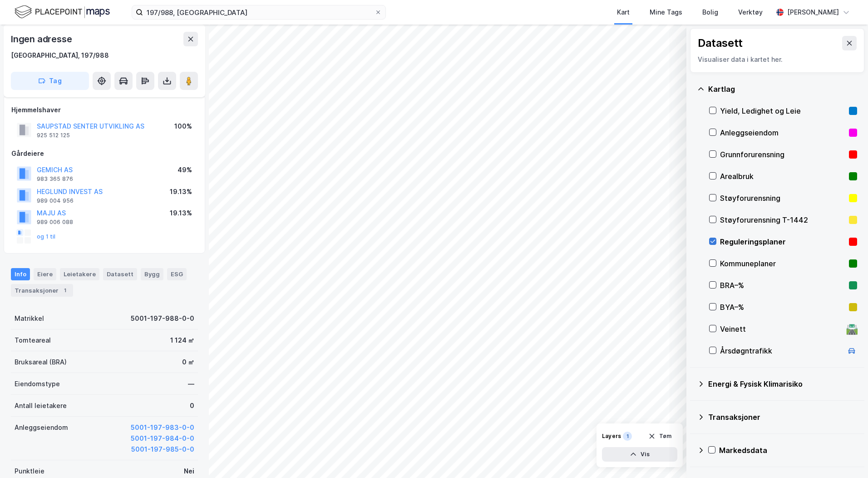 The height and width of the screenshot is (478, 868). What do you see at coordinates (659, 436) in the screenshot?
I see `button: Tøm` at bounding box center [659, 436].